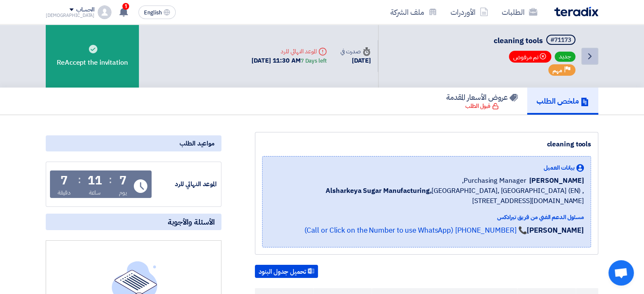 The image size is (644, 294). Describe the element at coordinates (95, 193) in the screenshot. I see `div: ساعة` at that location.